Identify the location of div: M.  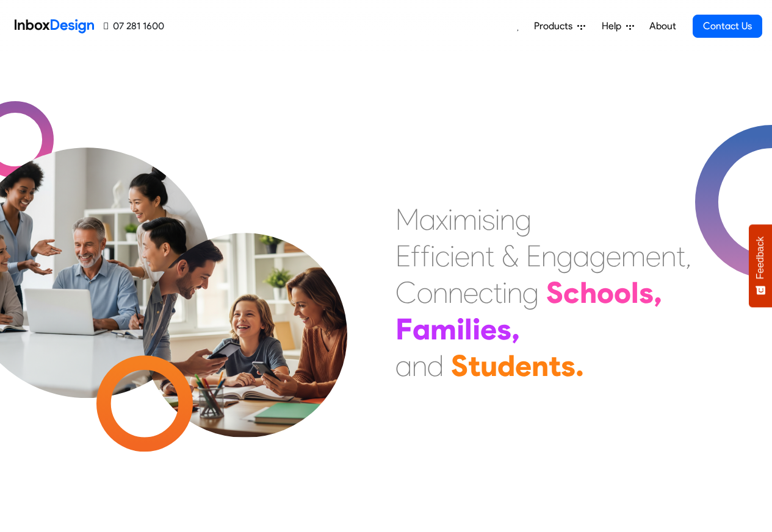
(407, 219).